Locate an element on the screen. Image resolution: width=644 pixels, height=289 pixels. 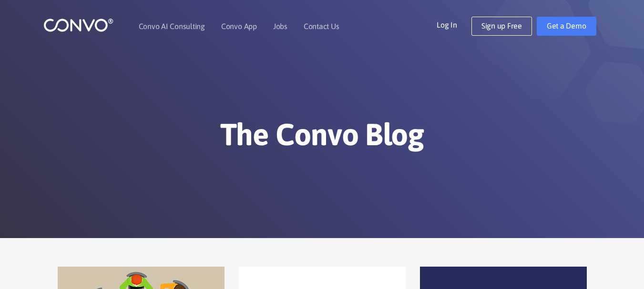
img: logo_1.png is located at coordinates (78, 25).